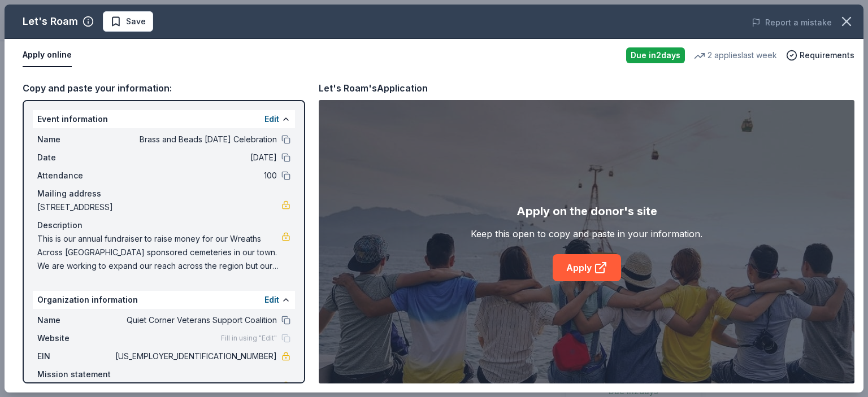  I want to click on span: Requirements, so click(827, 55).